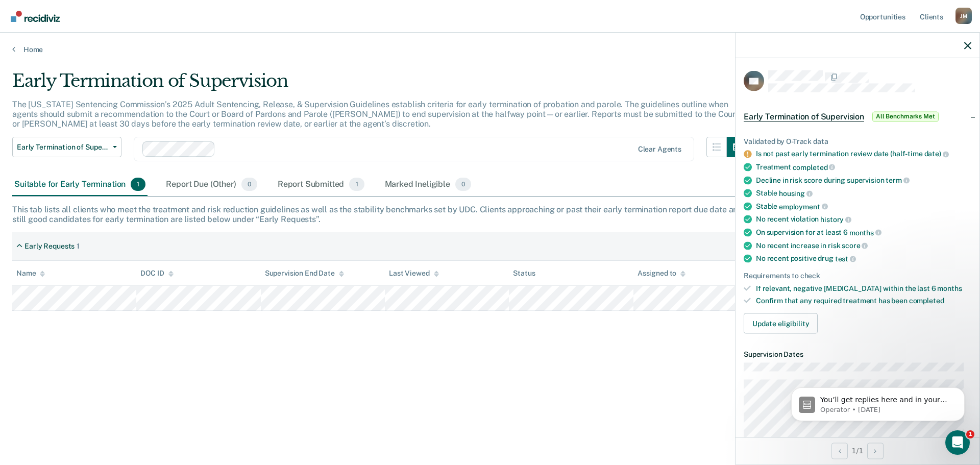  Describe the element at coordinates (858, 354) in the screenshot. I see `dt: Supervision Dates` at that location.